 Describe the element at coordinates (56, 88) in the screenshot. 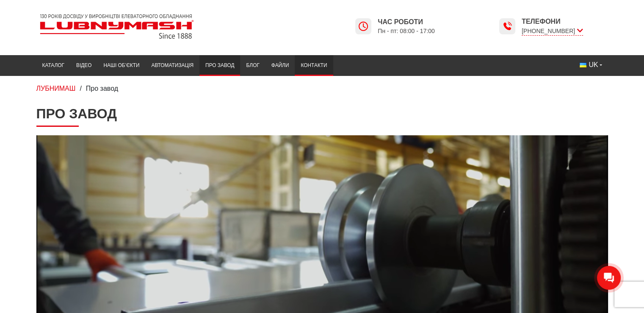

I see `a: ЛУБНИМАШ` at that location.